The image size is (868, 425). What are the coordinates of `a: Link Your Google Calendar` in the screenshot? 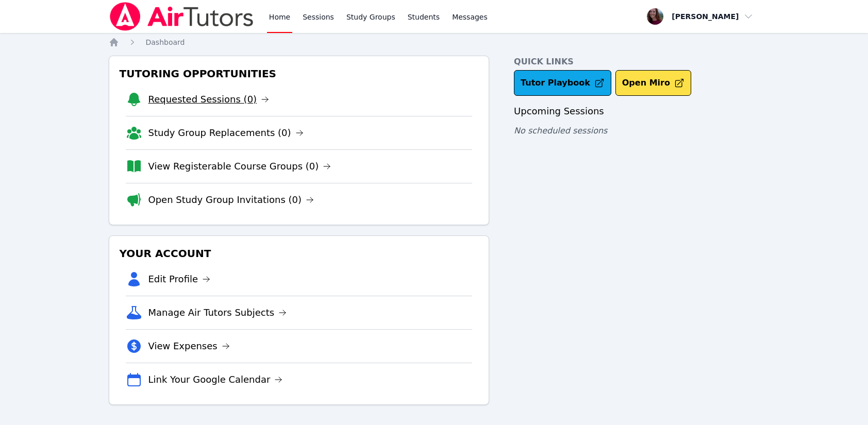 It's located at (215, 379).